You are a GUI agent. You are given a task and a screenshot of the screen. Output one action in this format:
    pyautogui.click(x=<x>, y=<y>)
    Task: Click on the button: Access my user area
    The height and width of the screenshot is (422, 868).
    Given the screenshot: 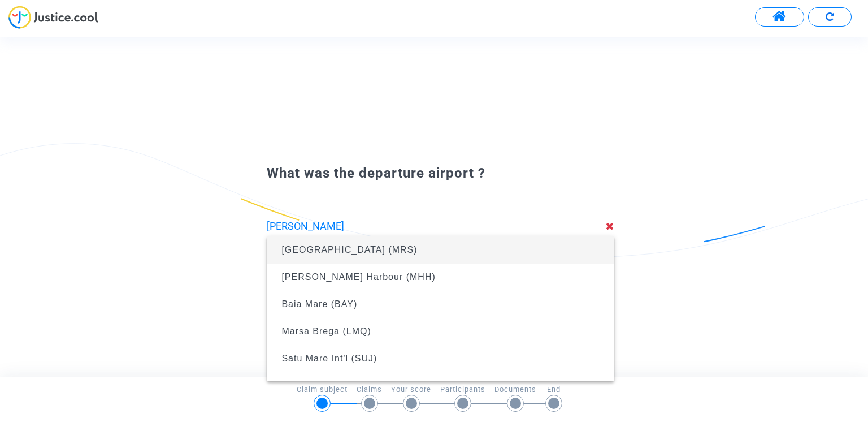 What is the action you would take?
    pyautogui.click(x=779, y=17)
    